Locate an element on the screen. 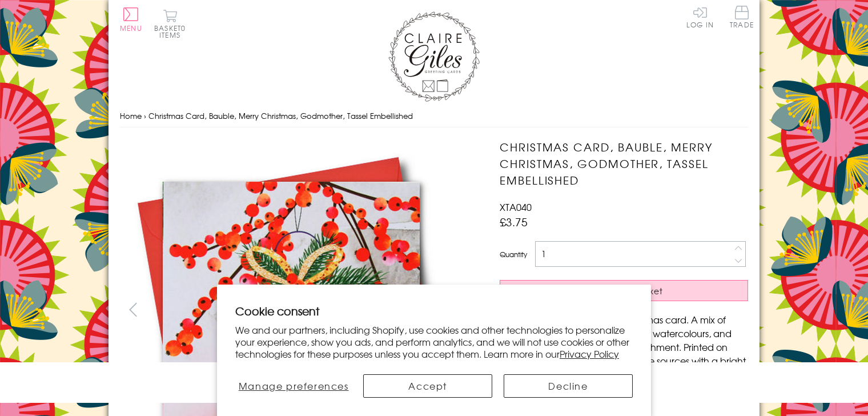 The image size is (868, 416). button: Menu is located at coordinates (131, 19).